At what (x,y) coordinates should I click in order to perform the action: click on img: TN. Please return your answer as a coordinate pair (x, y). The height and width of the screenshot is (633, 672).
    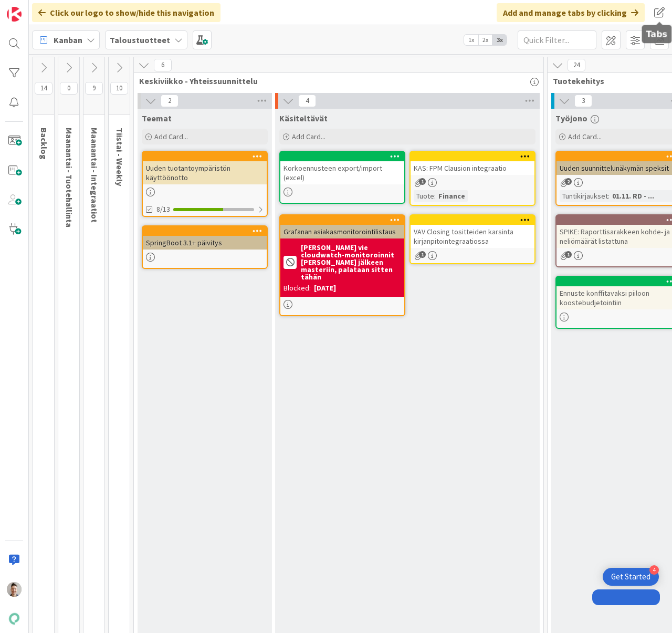
    Looking at the image, I should click on (14, 589).